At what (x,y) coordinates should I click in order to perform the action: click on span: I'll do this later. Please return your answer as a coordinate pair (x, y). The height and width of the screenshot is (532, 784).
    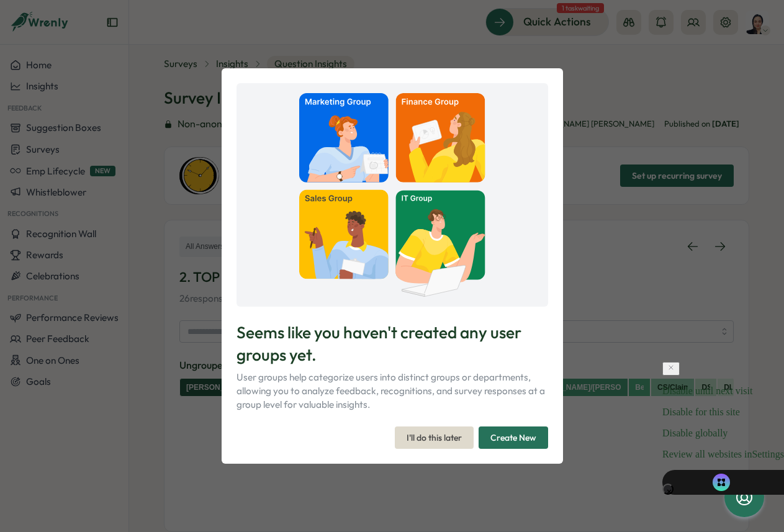
    Looking at the image, I should click on (434, 438).